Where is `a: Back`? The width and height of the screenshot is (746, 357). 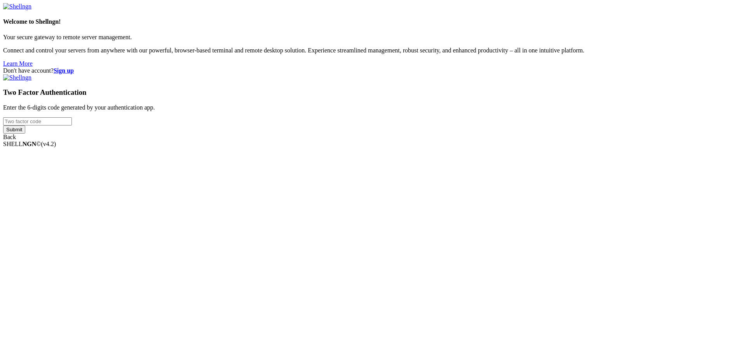
a: Back is located at coordinates (9, 137).